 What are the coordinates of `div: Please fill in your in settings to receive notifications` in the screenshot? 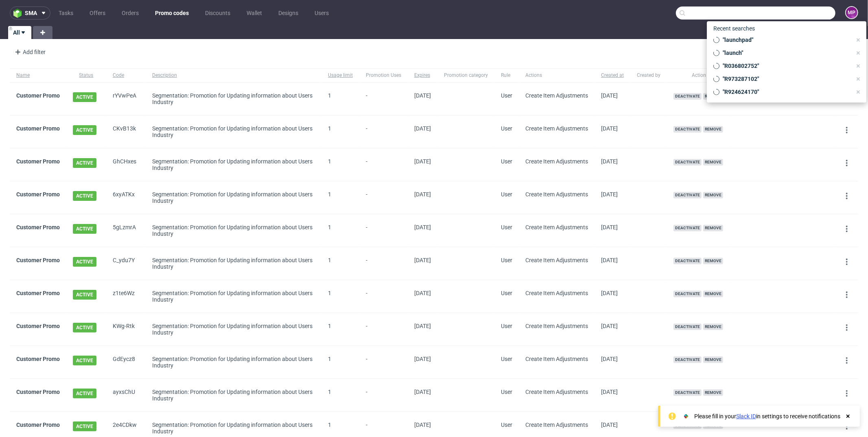 It's located at (767, 416).